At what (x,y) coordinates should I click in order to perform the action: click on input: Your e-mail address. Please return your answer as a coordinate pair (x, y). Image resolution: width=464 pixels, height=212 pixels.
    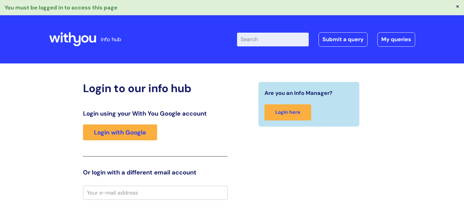
    Looking at the image, I should click on (155, 193).